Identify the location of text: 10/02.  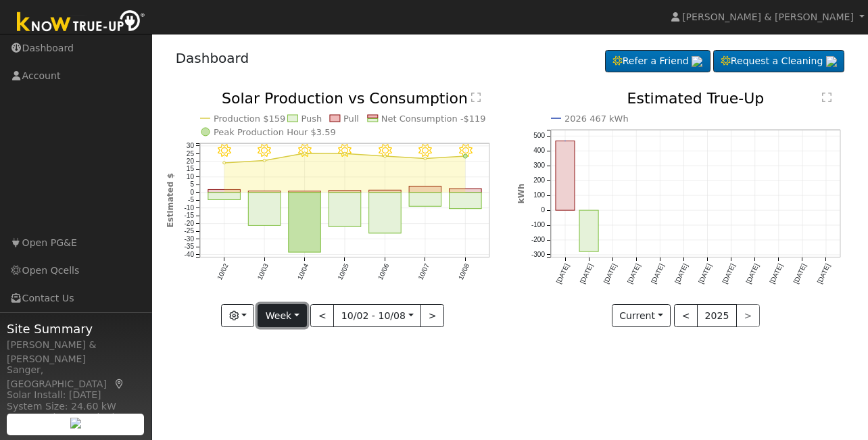
(223, 272).